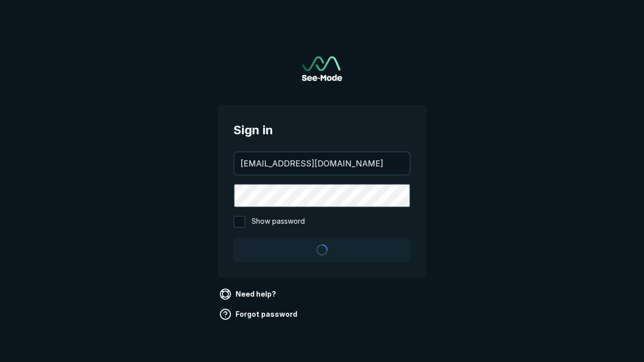 This screenshot has width=644, height=362. Describe the element at coordinates (322, 68) in the screenshot. I see `a: Go to sign in` at that location.